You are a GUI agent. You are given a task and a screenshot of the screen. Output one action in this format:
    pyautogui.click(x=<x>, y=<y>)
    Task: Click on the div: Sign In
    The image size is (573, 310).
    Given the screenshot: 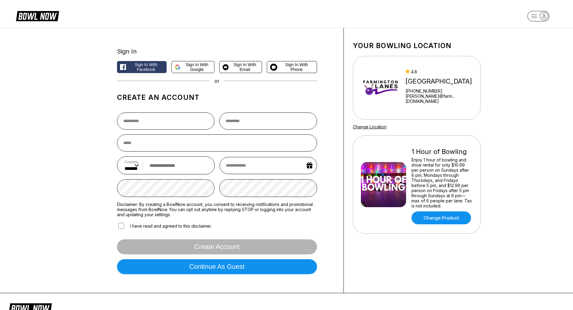 What is the action you would take?
    pyautogui.click(x=217, y=51)
    